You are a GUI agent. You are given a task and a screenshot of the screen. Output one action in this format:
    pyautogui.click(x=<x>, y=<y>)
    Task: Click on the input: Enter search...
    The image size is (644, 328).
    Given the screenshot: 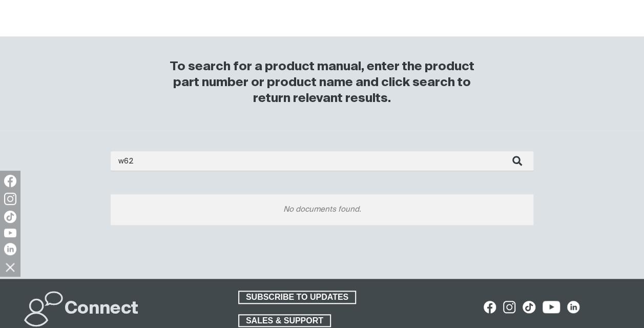 What is the action you would take?
    pyautogui.click(x=322, y=161)
    